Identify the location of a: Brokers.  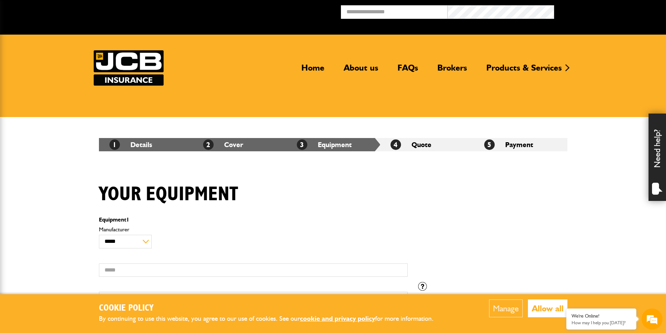
(452, 71).